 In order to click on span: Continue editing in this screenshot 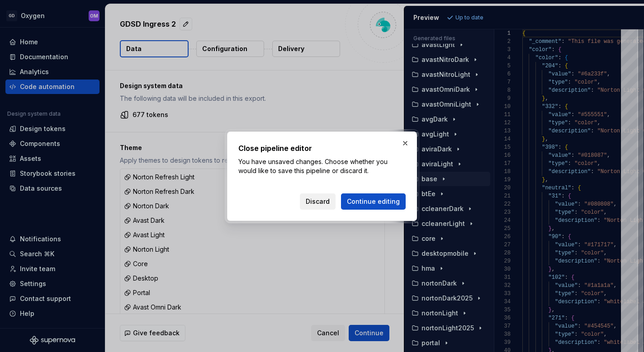, I will do `click(373, 202)`.